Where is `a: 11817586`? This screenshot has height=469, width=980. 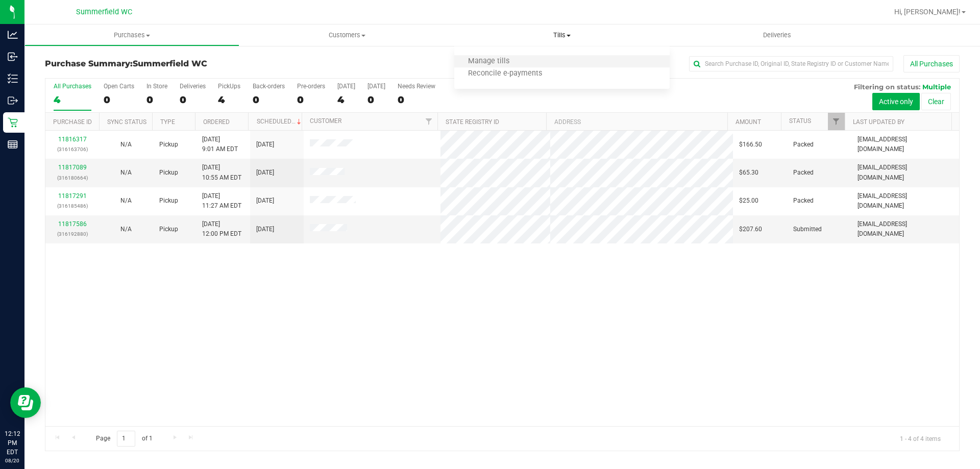 a: 11817586 is located at coordinates (73, 224).